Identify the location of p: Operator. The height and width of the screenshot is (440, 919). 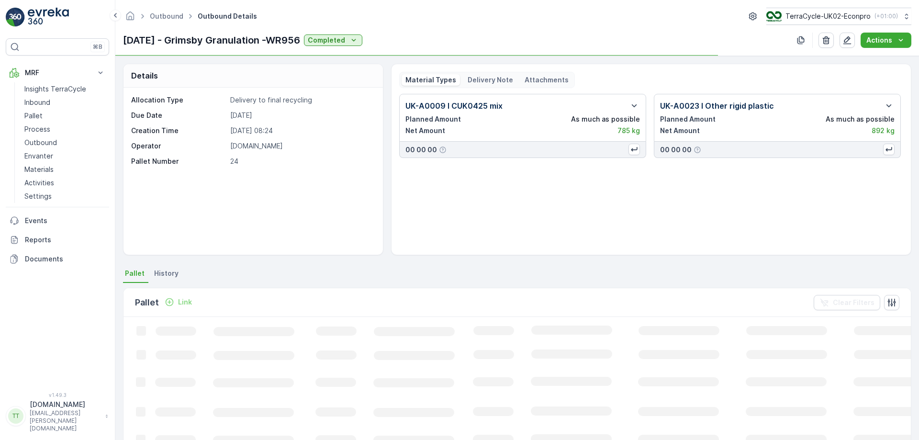
(179, 146).